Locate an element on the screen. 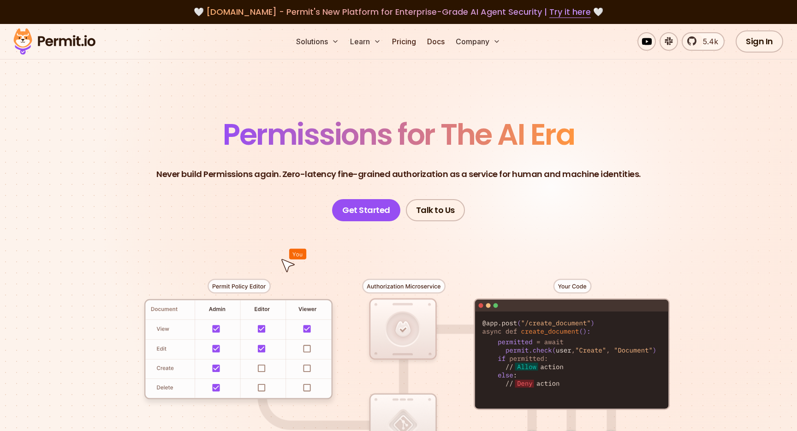  img: Permit logo is located at coordinates (54, 42).